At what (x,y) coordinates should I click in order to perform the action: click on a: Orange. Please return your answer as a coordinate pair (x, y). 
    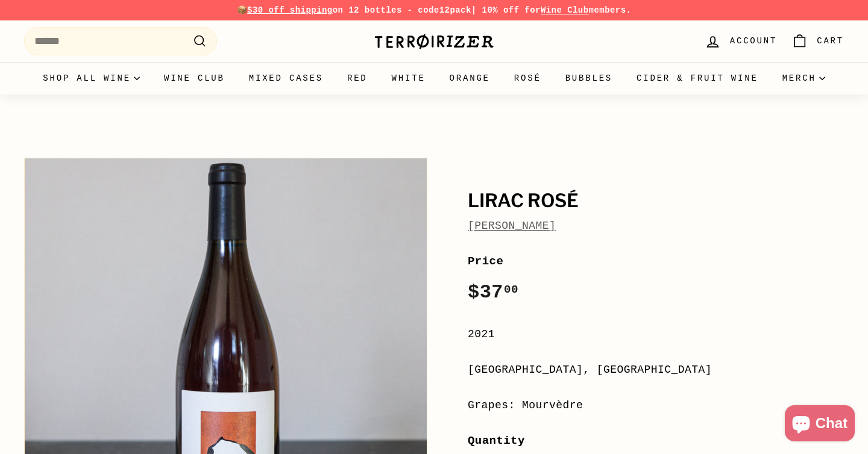
    Looking at the image, I should click on (470, 78).